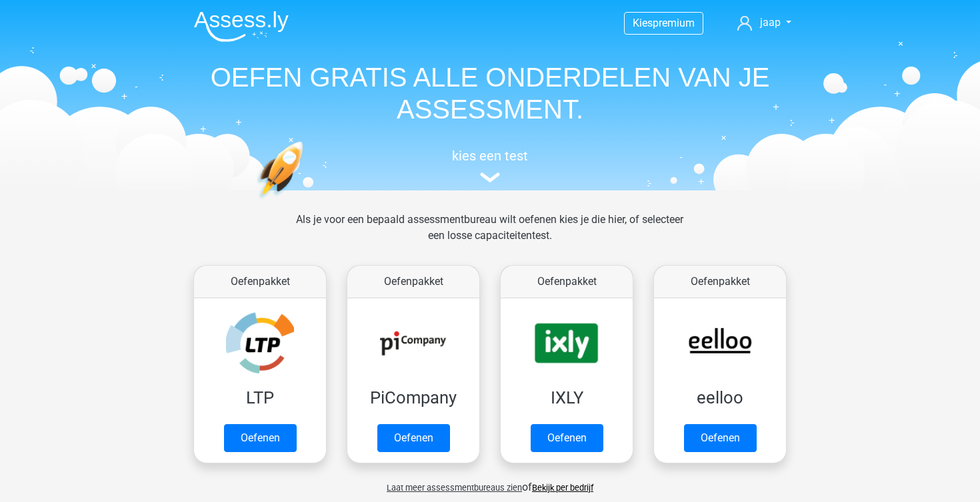  Describe the element at coordinates (643, 23) in the screenshot. I see `span: Kies` at that location.